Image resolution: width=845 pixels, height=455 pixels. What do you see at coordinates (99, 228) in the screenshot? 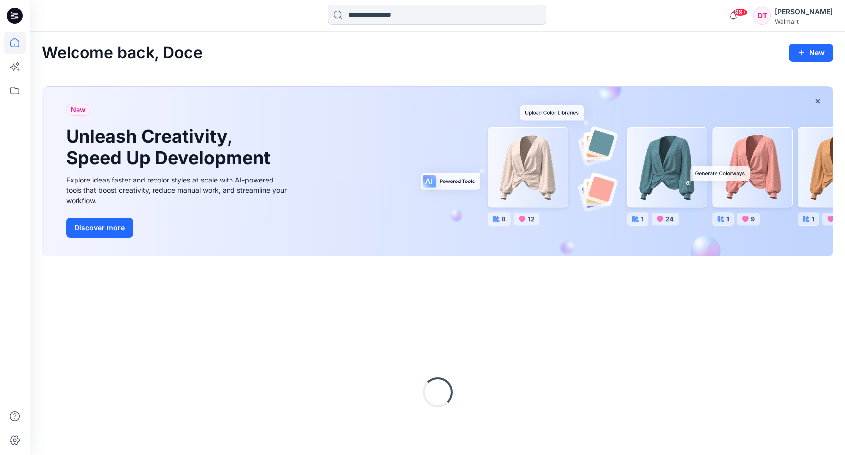
I see `button: Discover more` at bounding box center [99, 228].